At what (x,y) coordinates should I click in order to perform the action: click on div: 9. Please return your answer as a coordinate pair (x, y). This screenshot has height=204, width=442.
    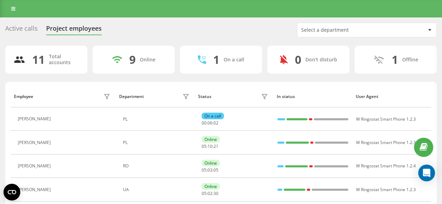
    Looking at the image, I should click on (132, 60).